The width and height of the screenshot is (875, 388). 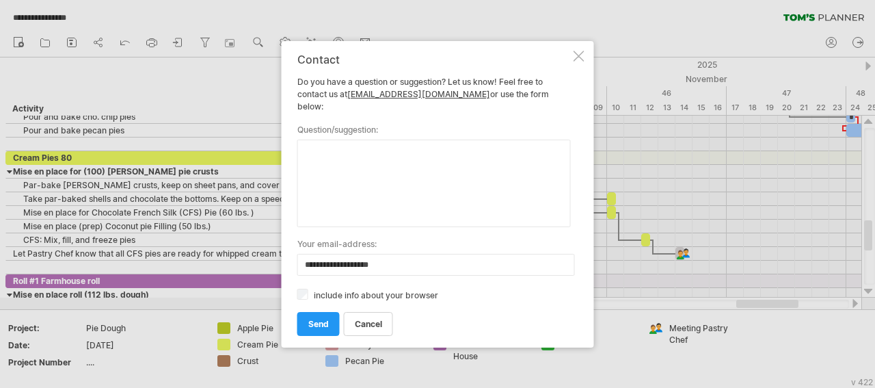 I want to click on div: Contact, so click(x=434, y=59).